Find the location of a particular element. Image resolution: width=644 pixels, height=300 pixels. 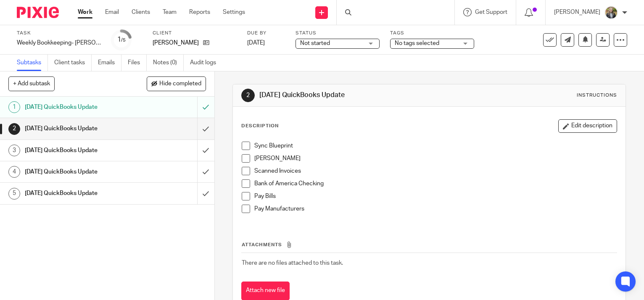

div: 3 is located at coordinates (14, 151).